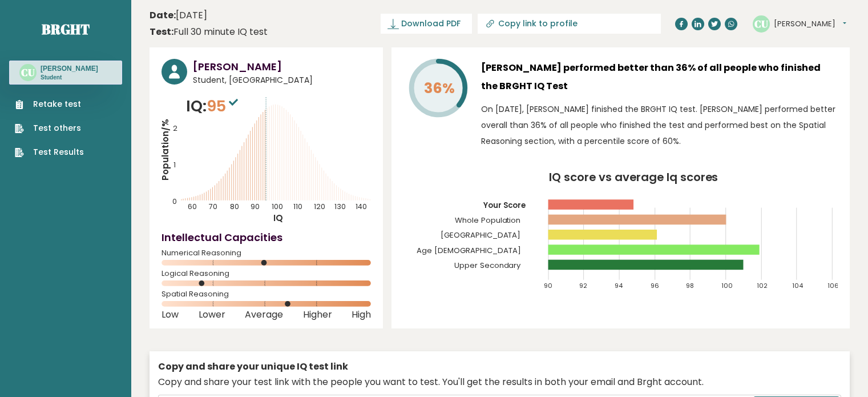  What do you see at coordinates (69, 77) in the screenshot?
I see `p: Student` at bounding box center [69, 77].